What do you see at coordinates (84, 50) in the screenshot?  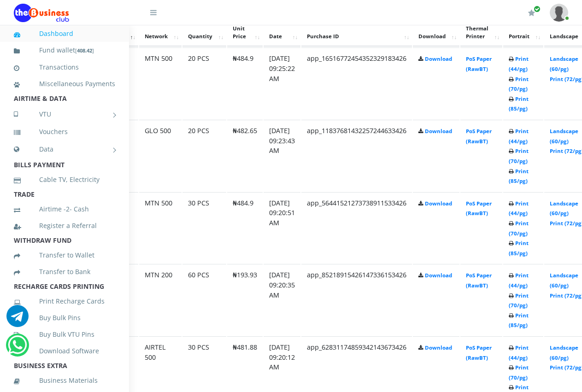 I see `b: 408.42` at bounding box center [84, 50].